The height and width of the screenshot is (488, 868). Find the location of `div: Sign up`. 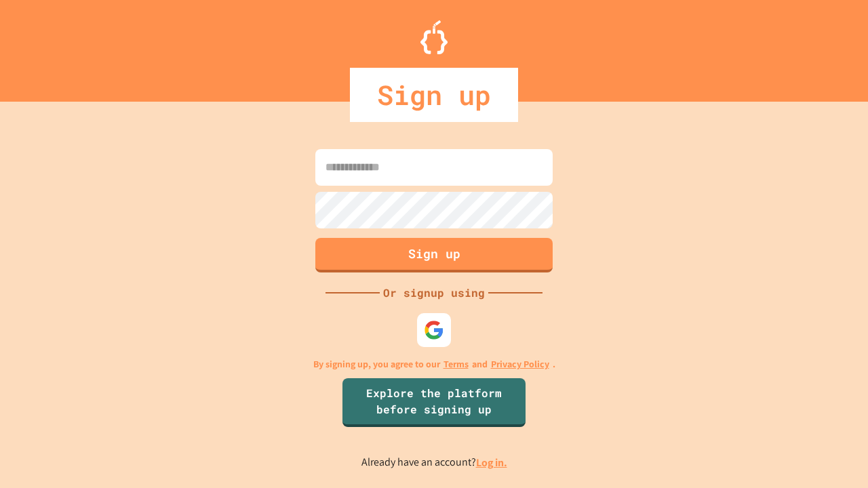

div: Sign up is located at coordinates (434, 95).